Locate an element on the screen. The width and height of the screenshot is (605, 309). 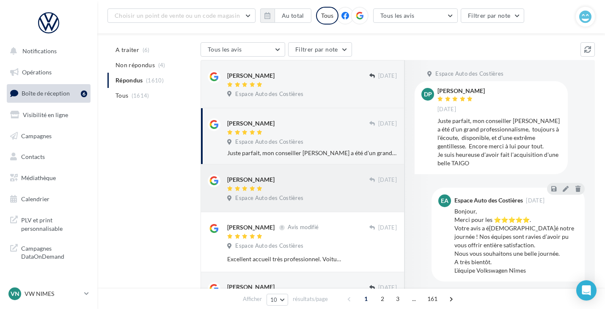
span: Calendrier is located at coordinates (35, 199).